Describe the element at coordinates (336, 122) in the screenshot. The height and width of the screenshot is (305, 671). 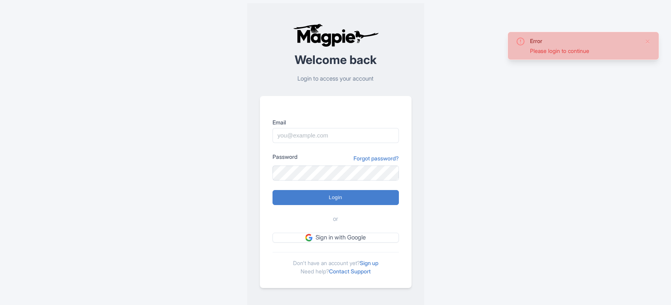
I see `label: Email` at that location.